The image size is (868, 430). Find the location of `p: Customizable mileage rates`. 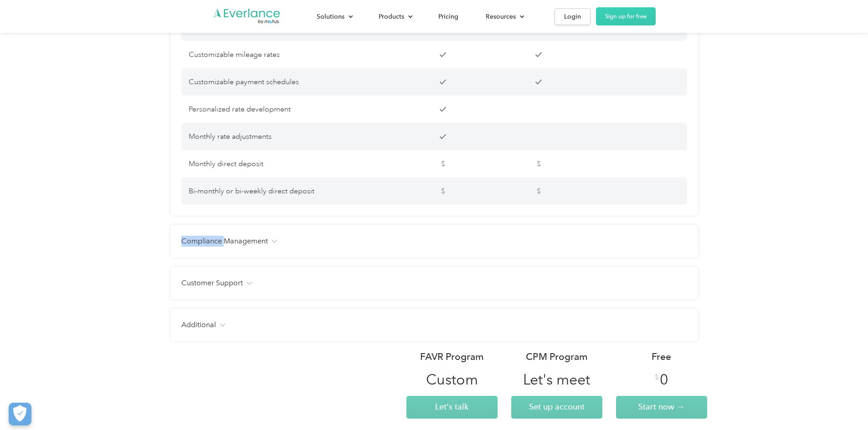

p: Customizable mileage rates is located at coordinates (291, 55).